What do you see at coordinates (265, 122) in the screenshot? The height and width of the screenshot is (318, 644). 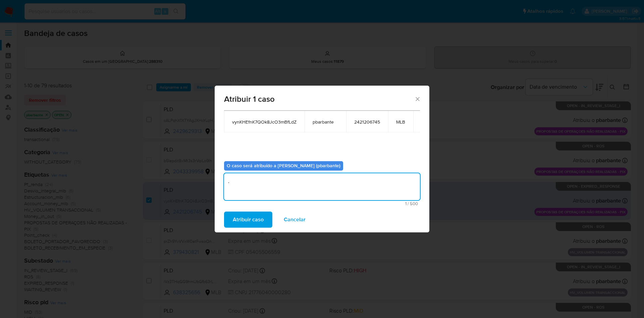 I see `span: vynKHEfnK7QOk8JcO3mBfLdZ` at bounding box center [265, 122].